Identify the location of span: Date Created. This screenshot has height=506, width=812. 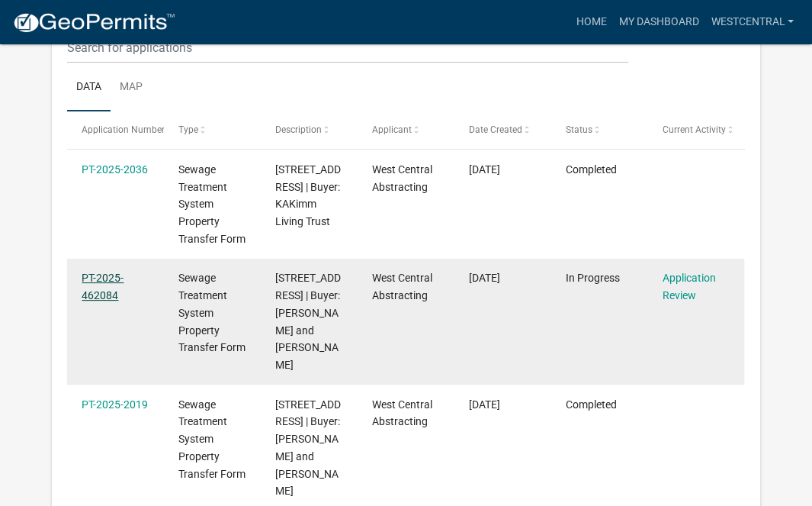
(496, 130).